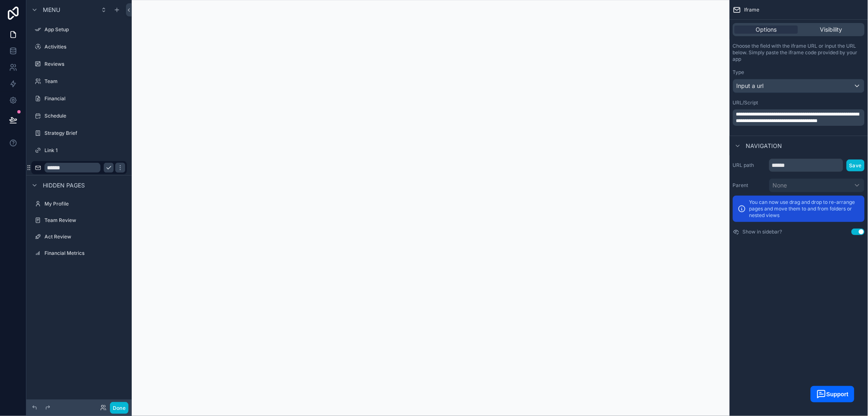 The image size is (868, 416). What do you see at coordinates (79, 133) in the screenshot?
I see `a: Strategy Brief` at bounding box center [79, 133].